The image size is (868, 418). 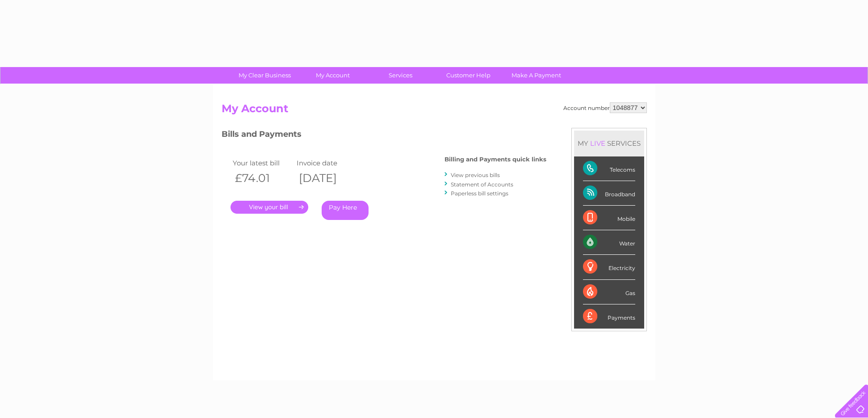 What do you see at coordinates (468, 75) in the screenshot?
I see `a: Customer Help` at bounding box center [468, 75].